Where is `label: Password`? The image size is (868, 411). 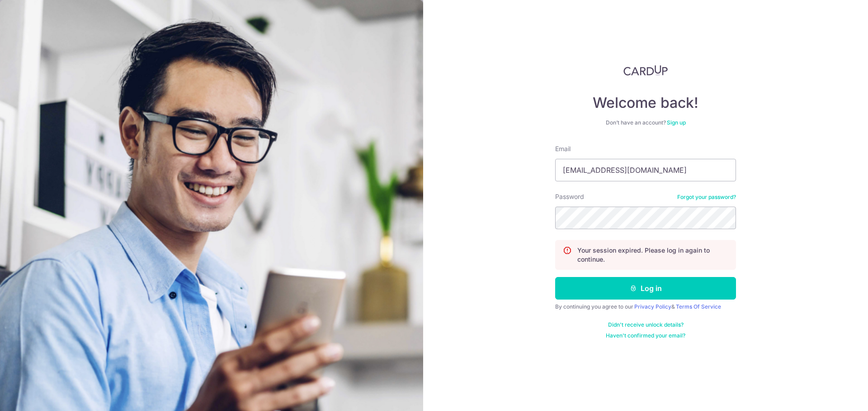
label: Password is located at coordinates (569, 197).